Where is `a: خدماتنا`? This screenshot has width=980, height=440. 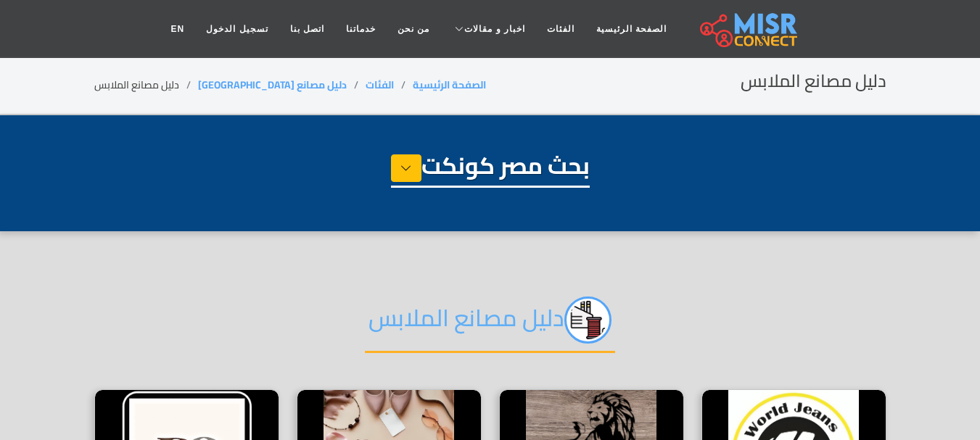 a: خدماتنا is located at coordinates (361, 29).